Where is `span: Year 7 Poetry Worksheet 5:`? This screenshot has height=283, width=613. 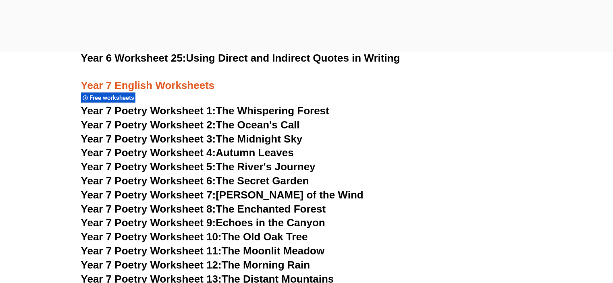
span: Year 7 Poetry Worksheet 5: is located at coordinates (148, 167).